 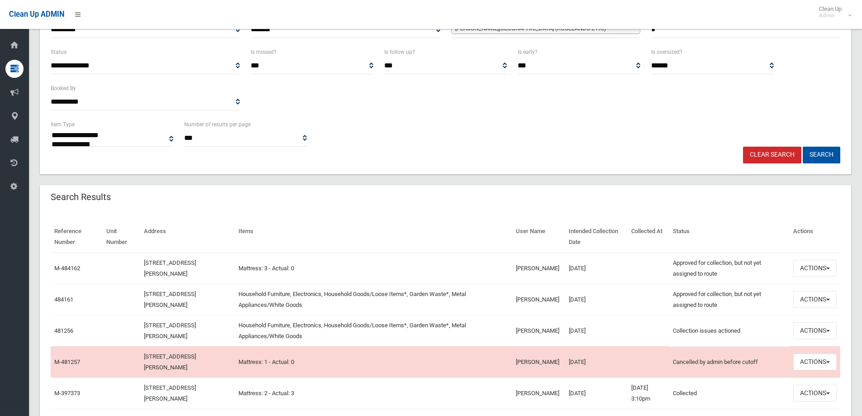 I want to click on th: Reference Number, so click(x=76, y=237).